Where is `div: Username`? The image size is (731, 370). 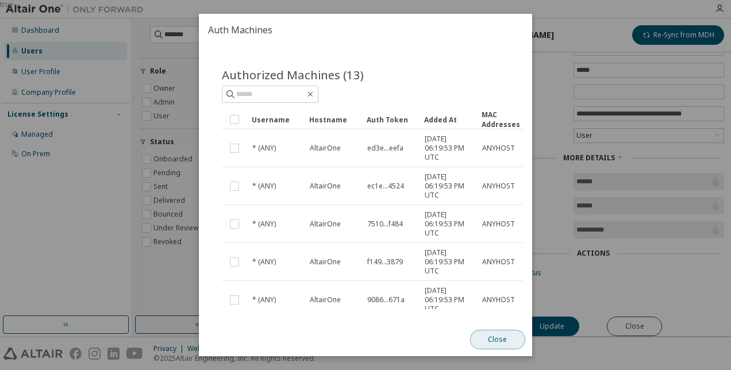 div: Username is located at coordinates (276, 120).